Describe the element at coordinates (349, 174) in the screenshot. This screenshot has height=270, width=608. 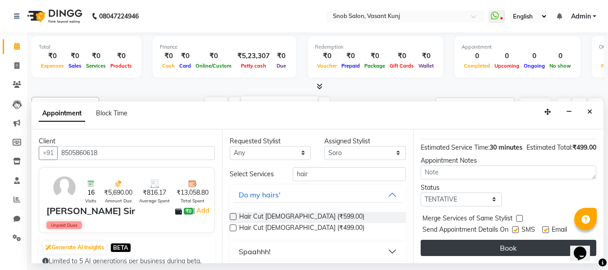
I see `input: Search by service name` at that location.